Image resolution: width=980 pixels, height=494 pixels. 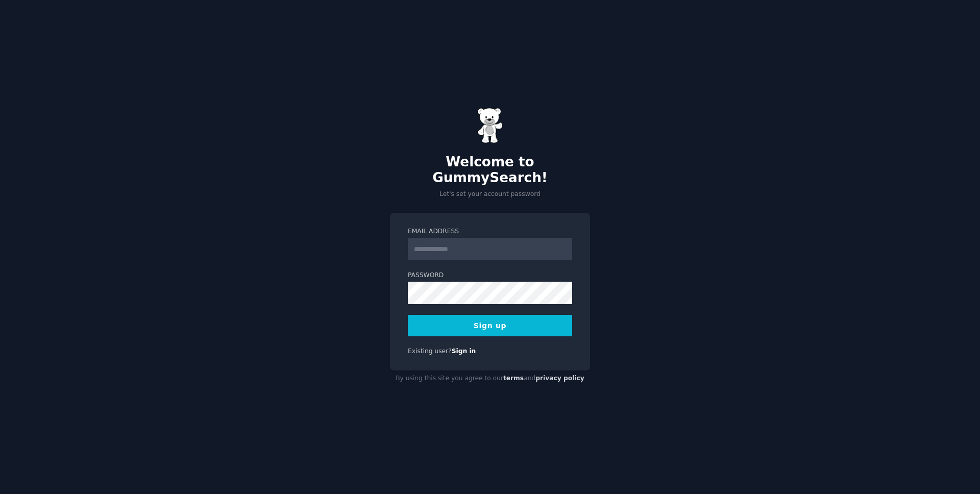 What do you see at coordinates (513, 378) in the screenshot?
I see `a: terms` at bounding box center [513, 378].